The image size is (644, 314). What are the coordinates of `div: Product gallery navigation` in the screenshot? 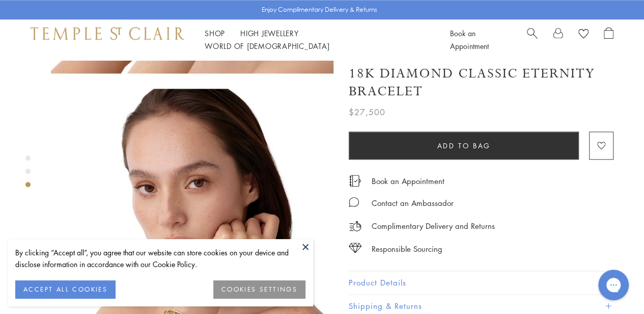 It's located at (28, 174).